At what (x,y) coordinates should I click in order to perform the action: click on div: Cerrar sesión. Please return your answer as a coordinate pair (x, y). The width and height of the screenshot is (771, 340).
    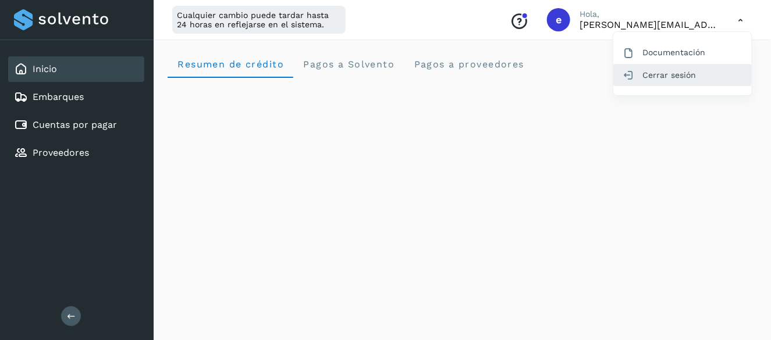
    Looking at the image, I should click on (683, 75).